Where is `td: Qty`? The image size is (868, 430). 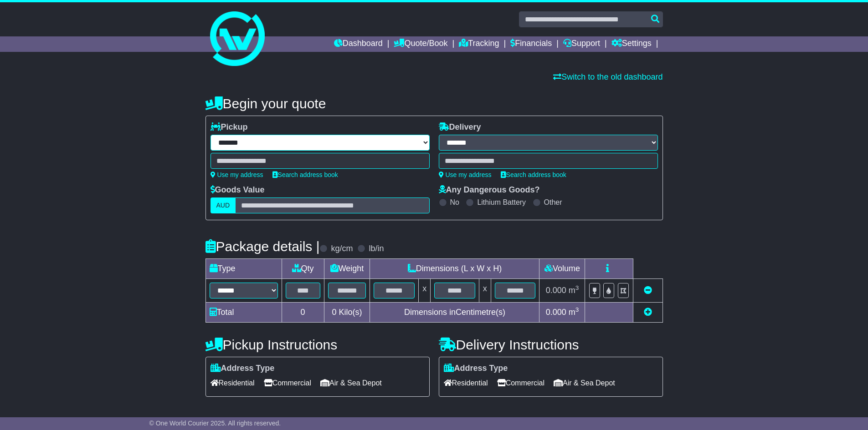
td: Qty is located at coordinates (303, 269).